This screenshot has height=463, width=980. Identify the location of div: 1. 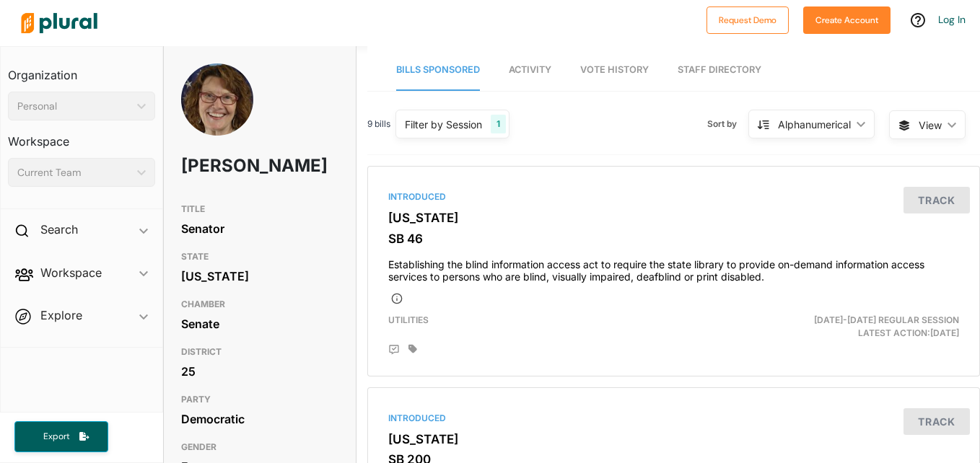
(498, 124).